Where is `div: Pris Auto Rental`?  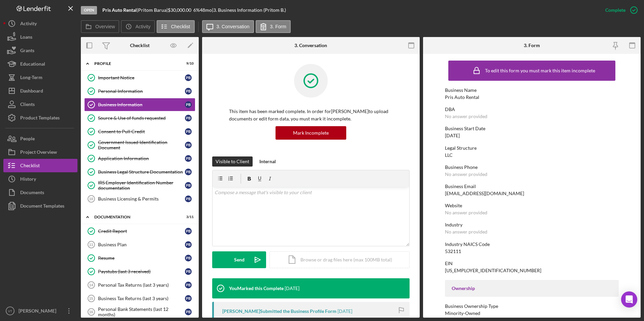
div: Pris Auto Rental is located at coordinates (462, 98).